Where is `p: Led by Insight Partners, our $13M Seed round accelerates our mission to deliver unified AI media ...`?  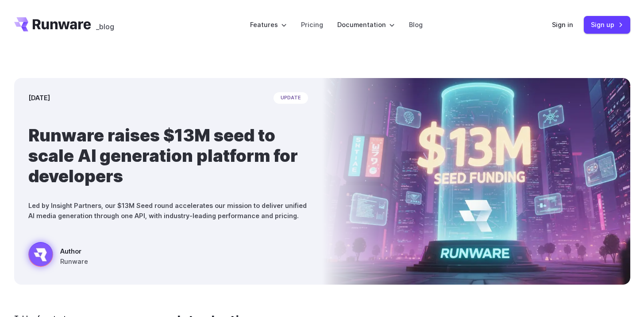
p: Led by Insight Partners, our $13M Seed round accelerates our mission to deliver unified AI media ... is located at coordinates (168, 210).